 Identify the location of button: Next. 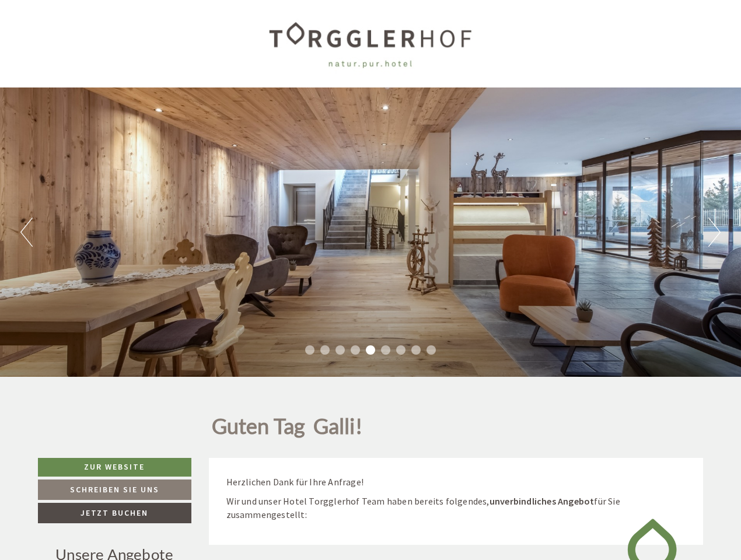
(714, 232).